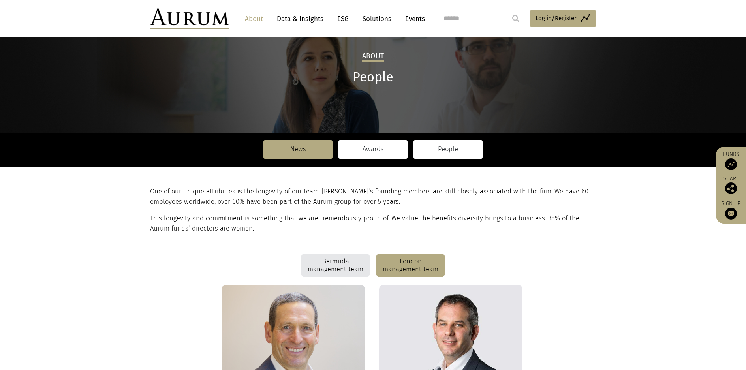  Describe the element at coordinates (411, 266) in the screenshot. I see `div: London management team` at that location.